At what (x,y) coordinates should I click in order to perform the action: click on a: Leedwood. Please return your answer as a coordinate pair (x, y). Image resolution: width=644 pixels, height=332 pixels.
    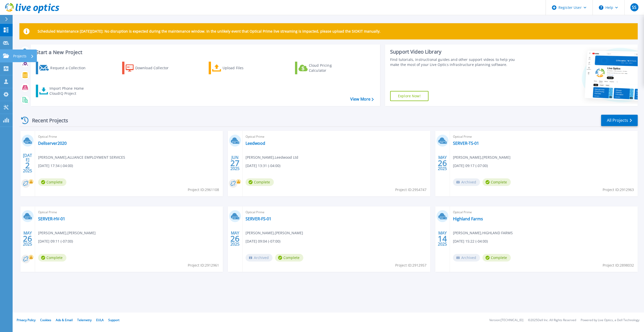
    Looking at the image, I should click on (255, 143).